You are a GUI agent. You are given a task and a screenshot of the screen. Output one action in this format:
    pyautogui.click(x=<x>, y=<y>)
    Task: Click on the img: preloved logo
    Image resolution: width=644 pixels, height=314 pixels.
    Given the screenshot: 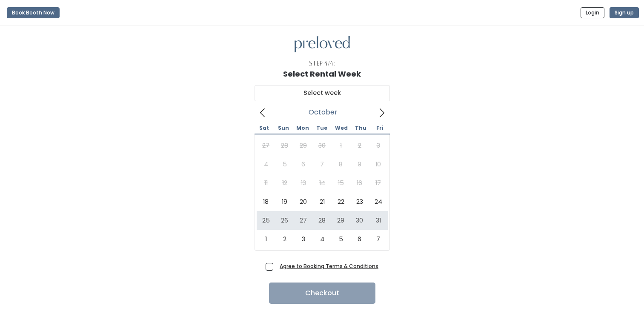 What is the action you would take?
    pyautogui.click(x=322, y=44)
    